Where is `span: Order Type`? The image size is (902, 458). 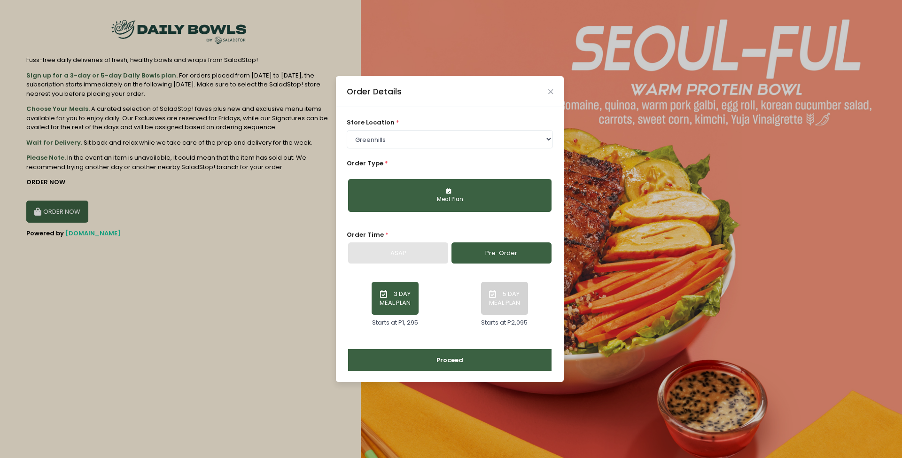 span: Order Type is located at coordinates (365, 163).